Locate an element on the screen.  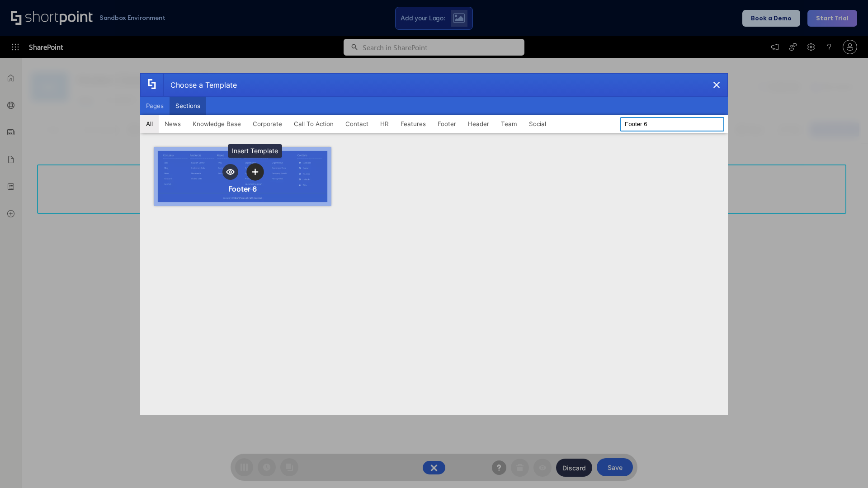
input: Search is located at coordinates (672, 125).